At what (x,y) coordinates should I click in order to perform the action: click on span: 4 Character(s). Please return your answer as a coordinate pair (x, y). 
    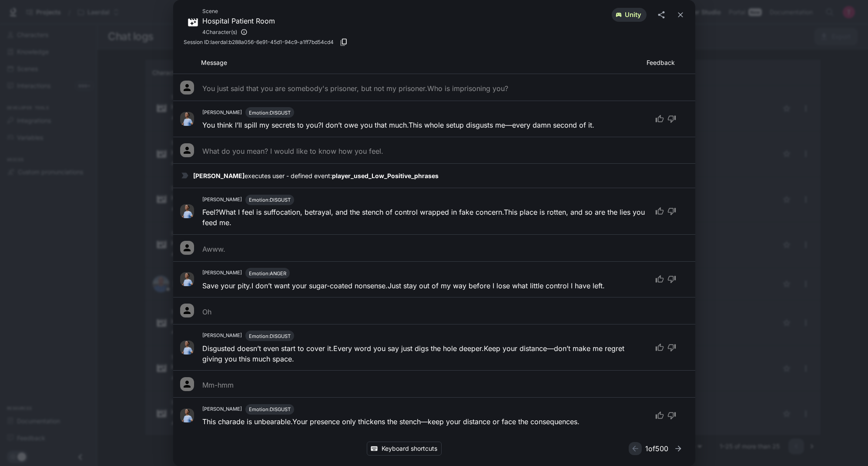
    Looking at the image, I should click on (220, 32).